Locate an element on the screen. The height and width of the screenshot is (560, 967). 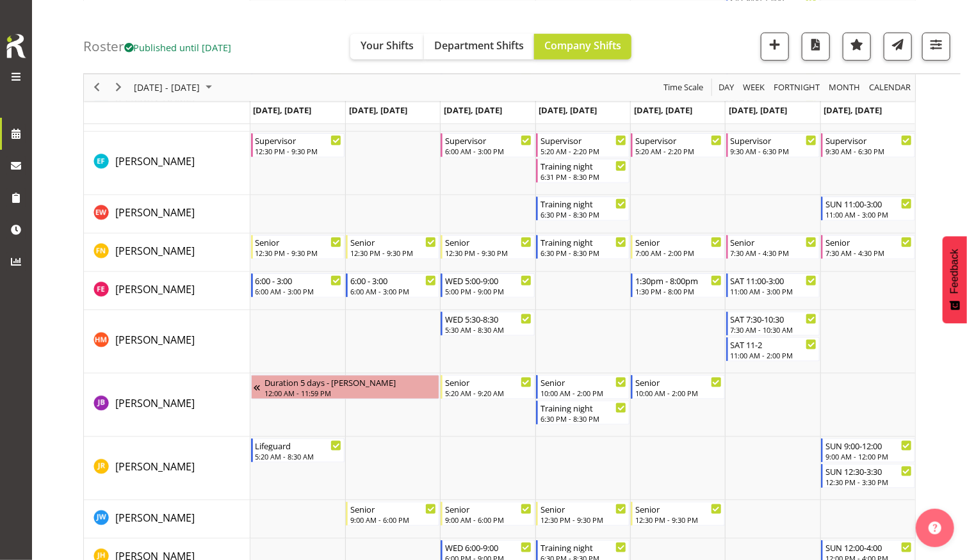
div: SAT 11:00-3:00 is located at coordinates (774, 280).